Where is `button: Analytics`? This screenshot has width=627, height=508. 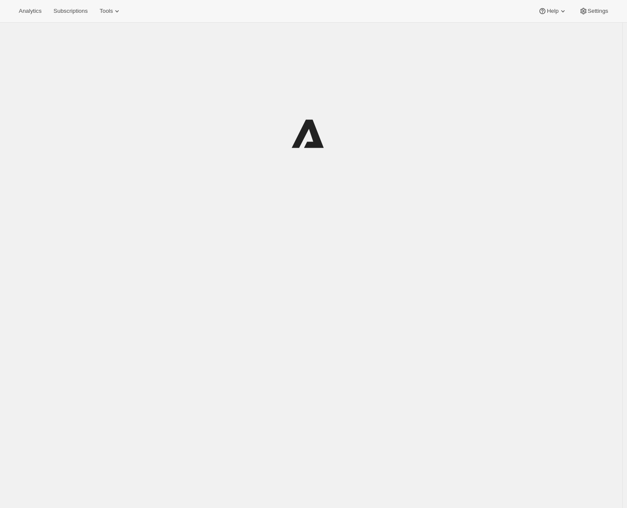
button: Analytics is located at coordinates (30, 11).